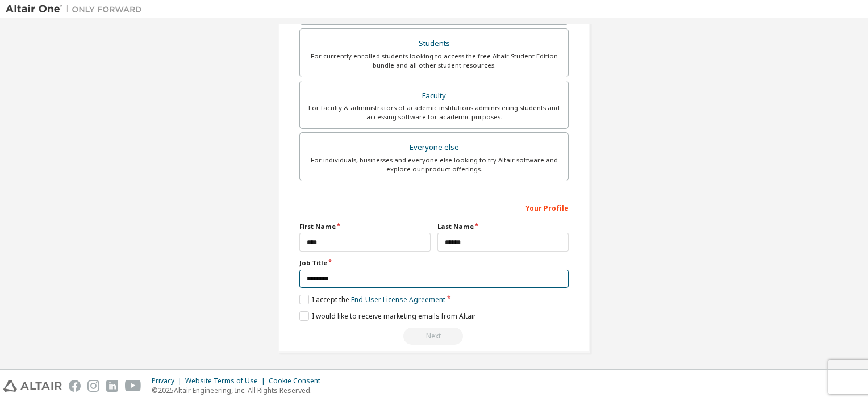 The image size is (868, 402). Describe the element at coordinates (434, 148) in the screenshot. I see `div: Everyone else` at that location.